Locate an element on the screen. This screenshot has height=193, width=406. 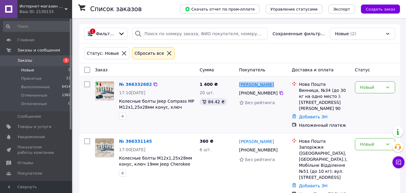
span: Сообщения is located at coordinates (29, 116).